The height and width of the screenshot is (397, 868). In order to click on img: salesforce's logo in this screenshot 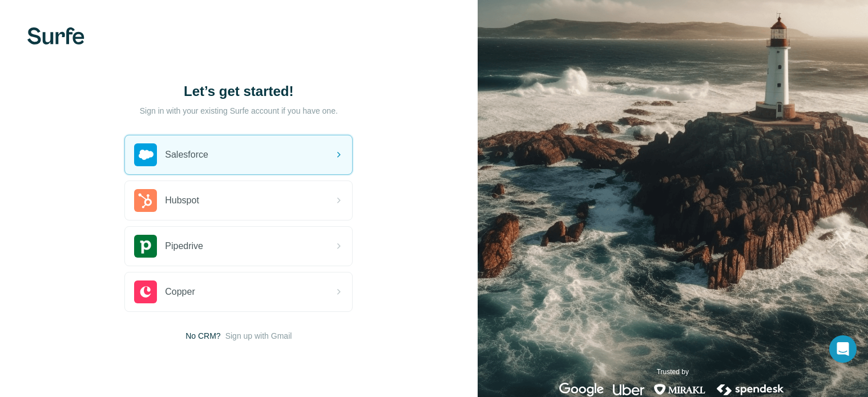, I will do `click(146, 155)`.